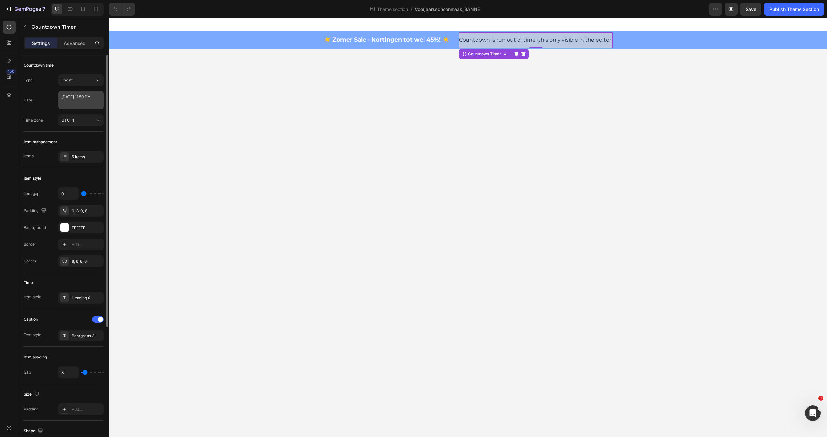  I want to click on div: 450, so click(11, 71).